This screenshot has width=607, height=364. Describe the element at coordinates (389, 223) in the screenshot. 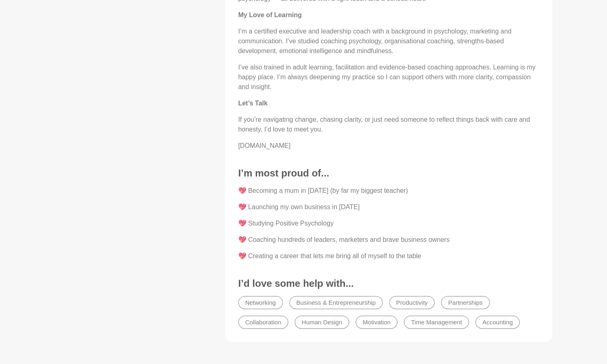

I see `p: 💖 Studying Positive Psychology` at that location.